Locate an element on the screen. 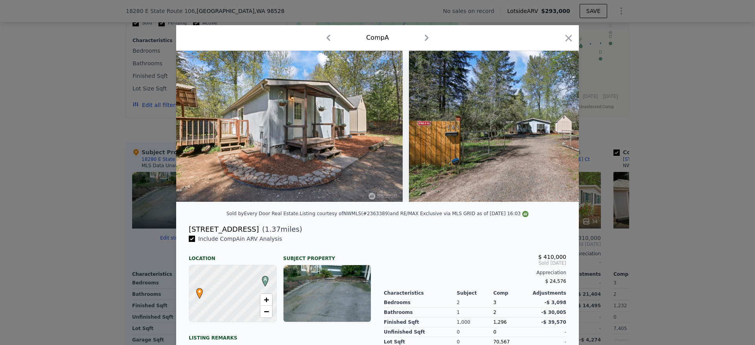 The height and width of the screenshot is (345, 755). div: 1,000 is located at coordinates (475, 322).